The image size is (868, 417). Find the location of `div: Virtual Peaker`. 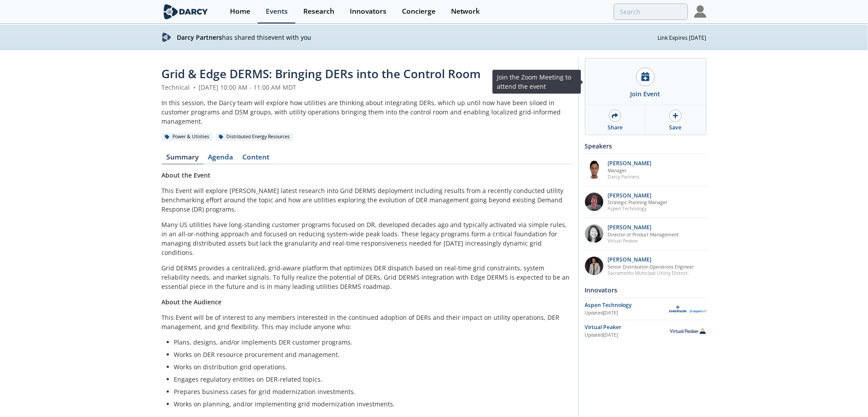

div: Virtual Peaker is located at coordinates (627, 327).